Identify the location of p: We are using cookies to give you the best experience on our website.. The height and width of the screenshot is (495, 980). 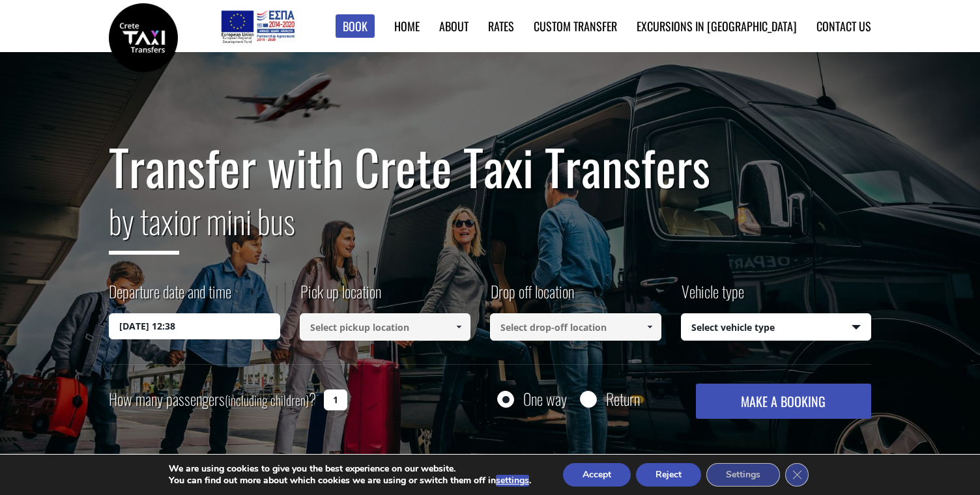
(350, 469).